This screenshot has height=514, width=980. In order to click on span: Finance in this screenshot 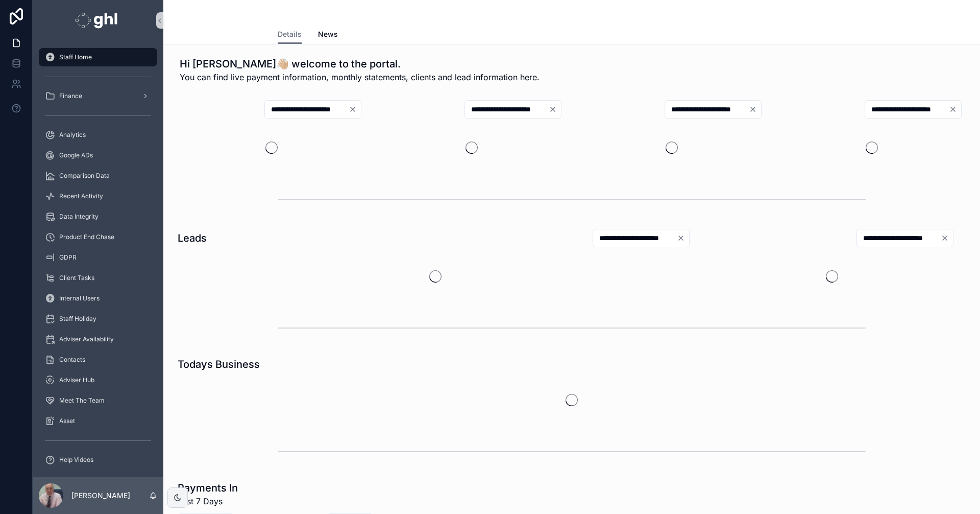, I will do `click(71, 96)`.